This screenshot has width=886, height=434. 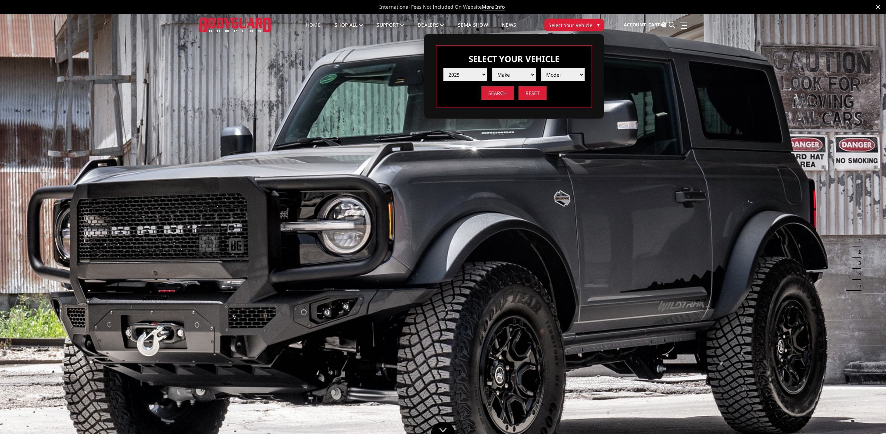 What do you see at coordinates (493, 7) in the screenshot?
I see `a: More Info` at bounding box center [493, 7].